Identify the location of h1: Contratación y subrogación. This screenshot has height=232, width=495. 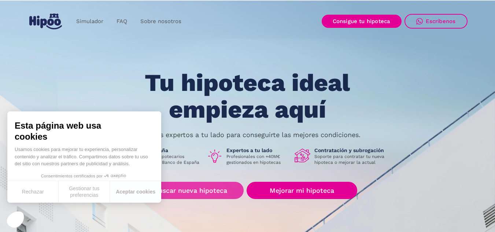
(352, 150).